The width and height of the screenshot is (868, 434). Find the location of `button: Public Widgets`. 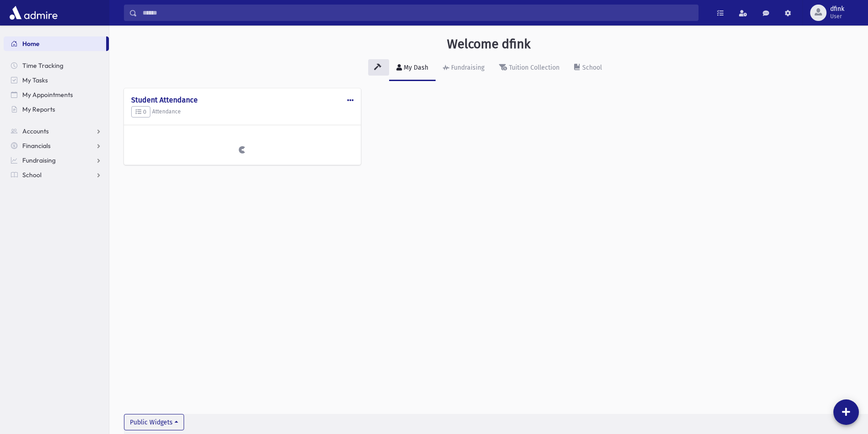

button: Public Widgets is located at coordinates (154, 422).